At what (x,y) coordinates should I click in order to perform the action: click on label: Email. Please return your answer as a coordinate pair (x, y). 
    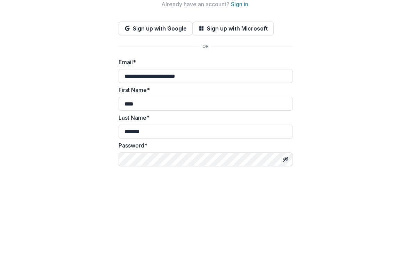
    Looking at the image, I should click on (203, 62).